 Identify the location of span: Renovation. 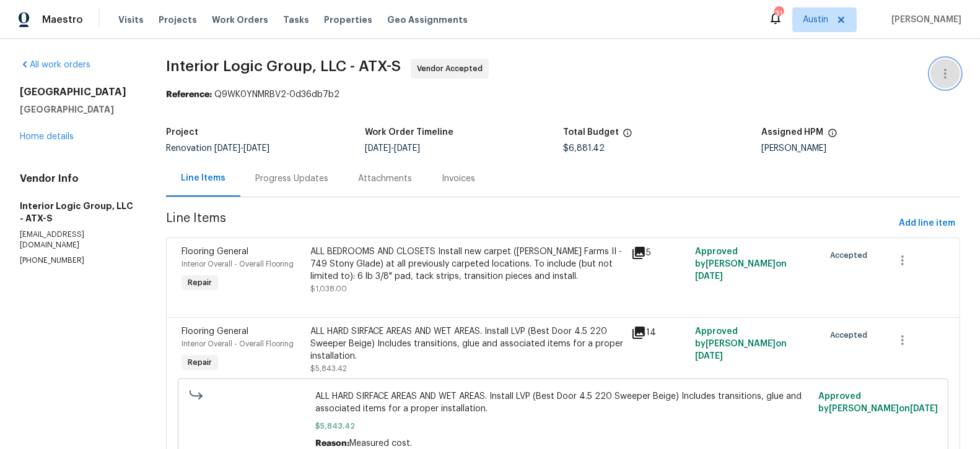
(218, 149).